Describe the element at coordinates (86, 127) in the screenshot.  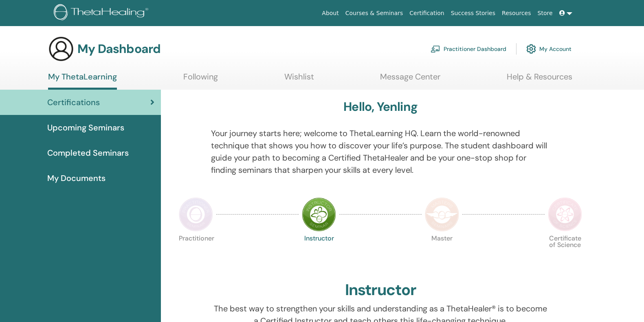
I see `span: Upcoming Seminars` at that location.